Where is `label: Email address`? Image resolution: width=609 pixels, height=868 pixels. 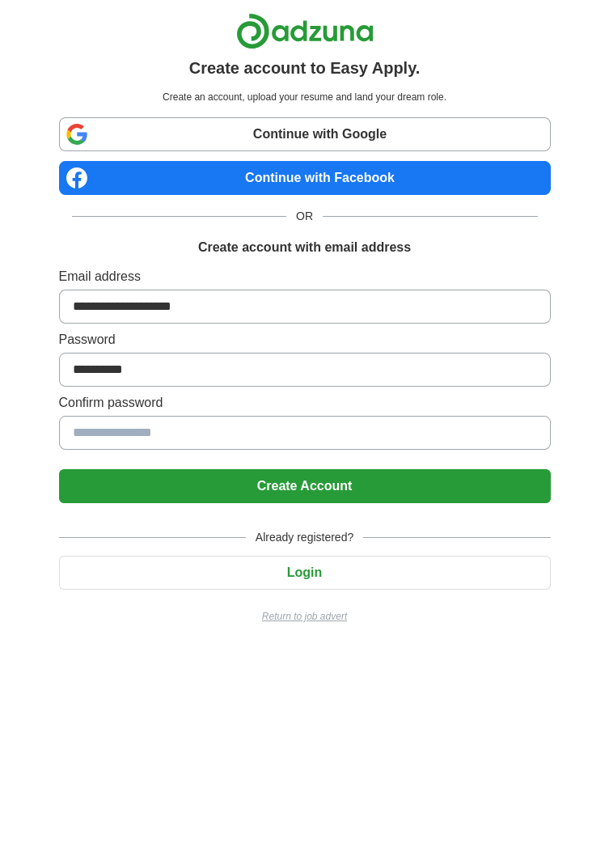
label: Email address is located at coordinates (305, 276).